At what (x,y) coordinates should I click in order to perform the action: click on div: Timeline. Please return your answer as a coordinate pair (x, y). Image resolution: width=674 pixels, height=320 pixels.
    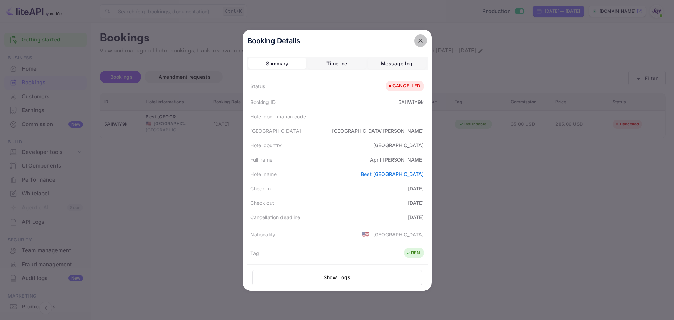
    Looking at the image, I should click on (337, 64).